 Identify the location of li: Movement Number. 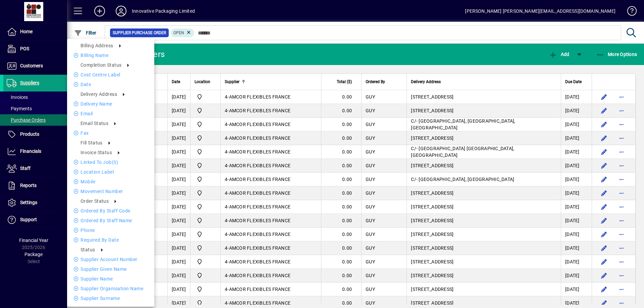
(111, 191).